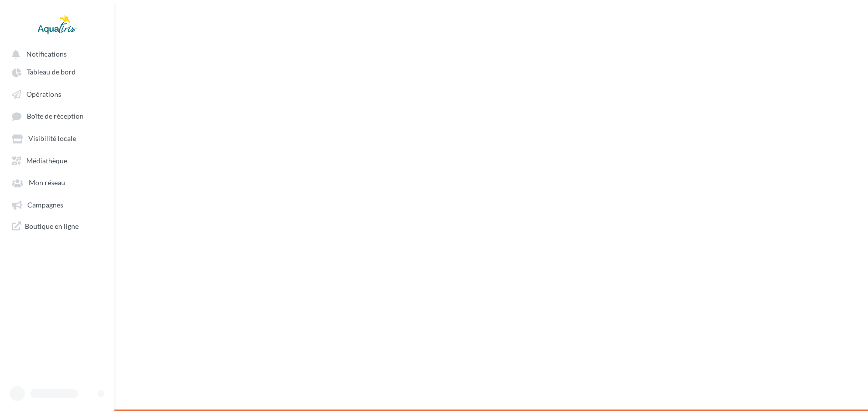 The height and width of the screenshot is (411, 868). What do you see at coordinates (47, 160) in the screenshot?
I see `span: Médiathèque` at bounding box center [47, 160].